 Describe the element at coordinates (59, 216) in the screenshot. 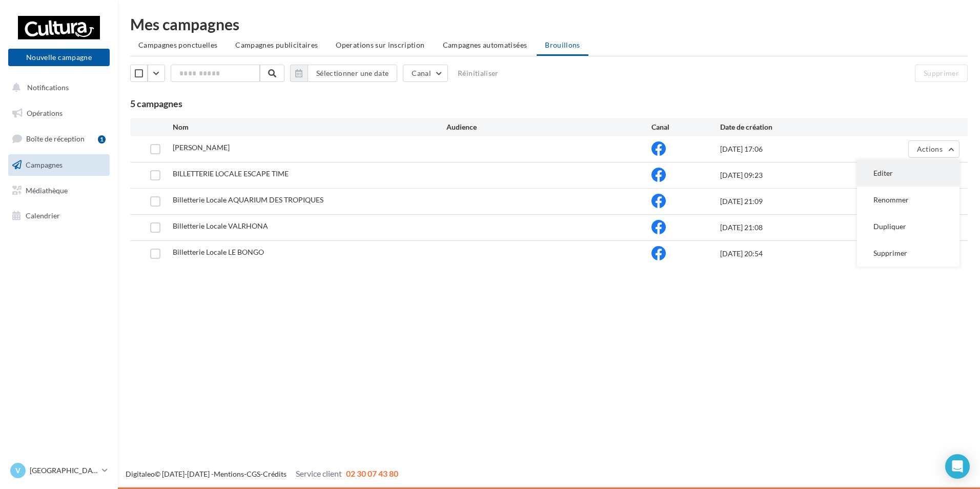

I see `a: Calendrier` at that location.